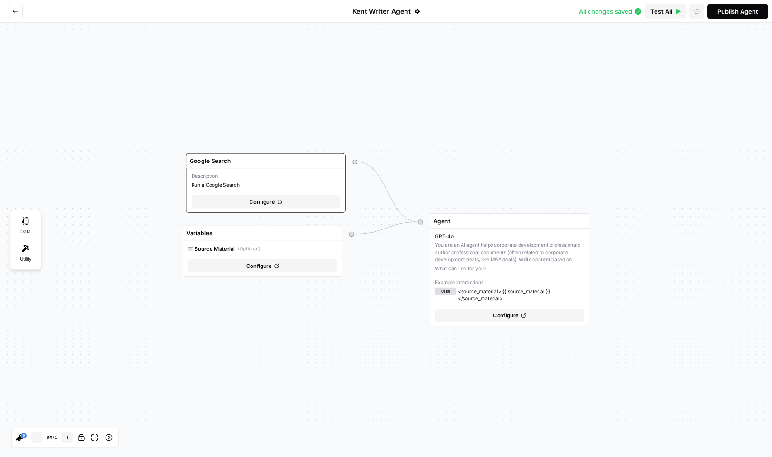 This screenshot has height=457, width=772. I want to click on span: Test All, so click(661, 11).